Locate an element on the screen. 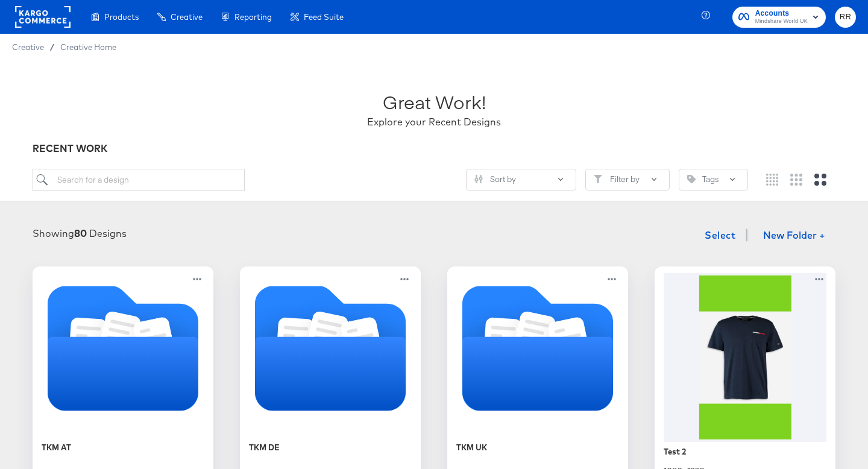 The image size is (868, 469). div: Showing Designs is located at coordinates (80, 233).